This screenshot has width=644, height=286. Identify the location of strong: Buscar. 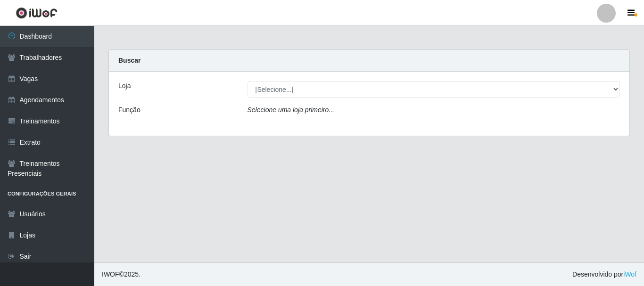
(129, 60).